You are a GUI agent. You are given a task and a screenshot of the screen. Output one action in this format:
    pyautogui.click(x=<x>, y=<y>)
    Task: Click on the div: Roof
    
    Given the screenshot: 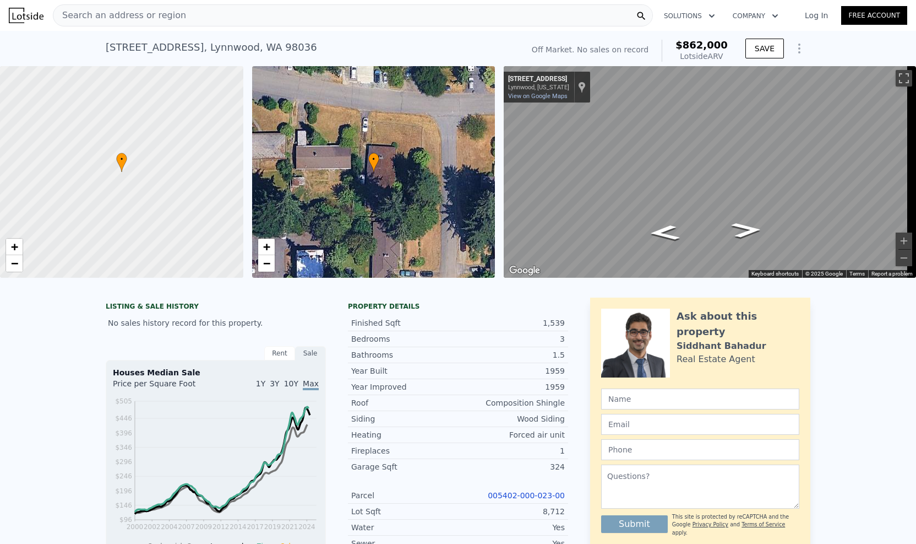 What is the action you would take?
    pyautogui.click(x=405, y=403)
    